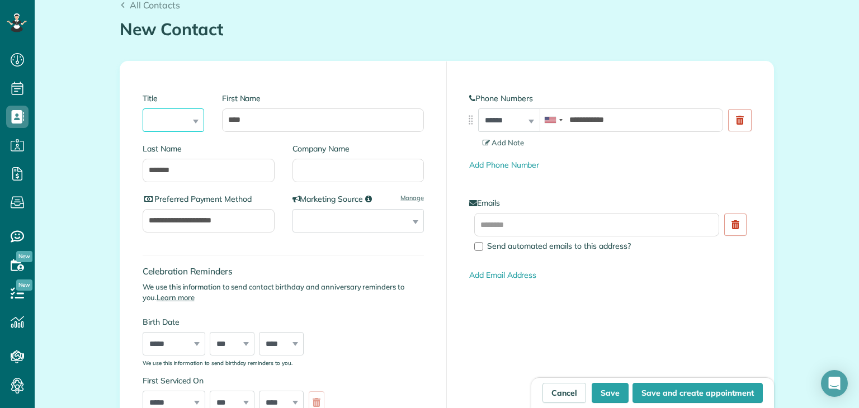 Image resolution: width=859 pixels, height=408 pixels. What do you see at coordinates (564, 393) in the screenshot?
I see `a: Cancel` at bounding box center [564, 393].